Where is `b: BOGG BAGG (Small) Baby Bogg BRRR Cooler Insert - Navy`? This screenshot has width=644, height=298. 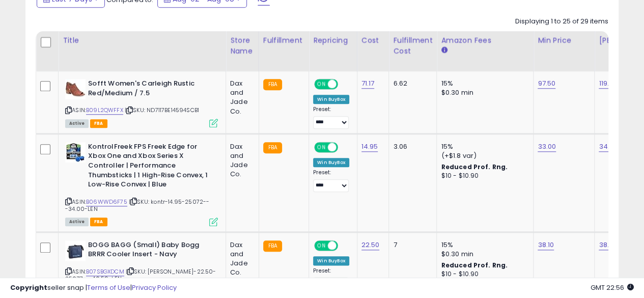
b: BOGG BAGG (Small) Baby Bogg BRRR Cooler Insert - Navy is located at coordinates (149, 251).